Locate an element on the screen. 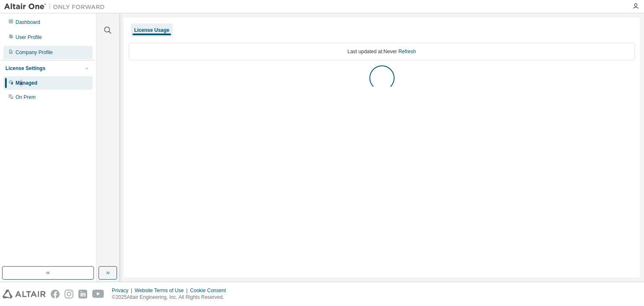 The image size is (644, 306). div: Dashboard is located at coordinates (28, 22).